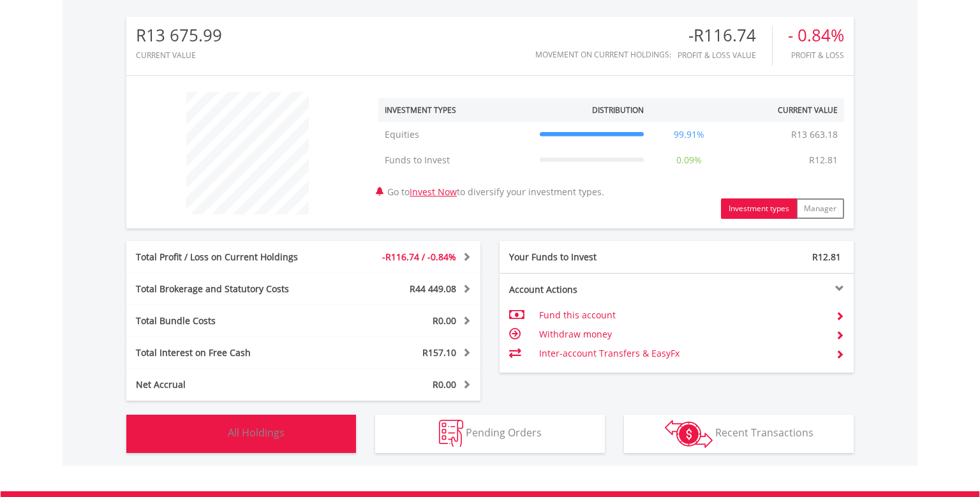  What do you see at coordinates (739, 434) in the screenshot?
I see `button: Recent Transactions` at bounding box center [739, 434].